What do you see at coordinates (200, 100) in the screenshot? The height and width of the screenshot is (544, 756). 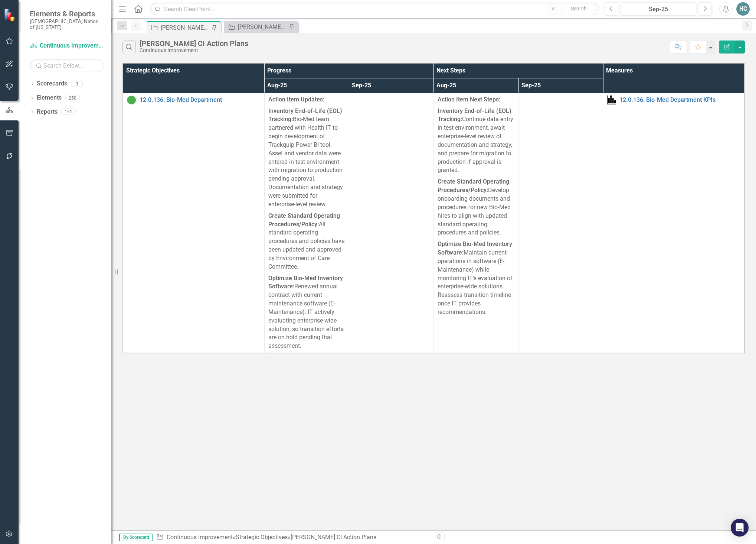 I see `a: 12.0.136: Bio-Med Department` at bounding box center [200, 100].